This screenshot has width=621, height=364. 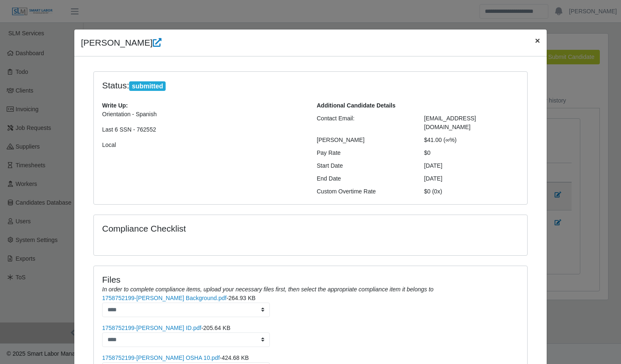 What do you see at coordinates (203, 114) in the screenshot?
I see `p: Orientation - Spanish` at bounding box center [203, 114].